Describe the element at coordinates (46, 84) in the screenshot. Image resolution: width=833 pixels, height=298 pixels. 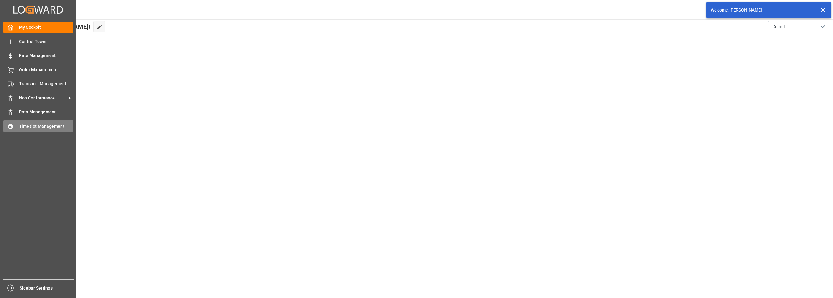
I see `span: Transport Management` at that location.